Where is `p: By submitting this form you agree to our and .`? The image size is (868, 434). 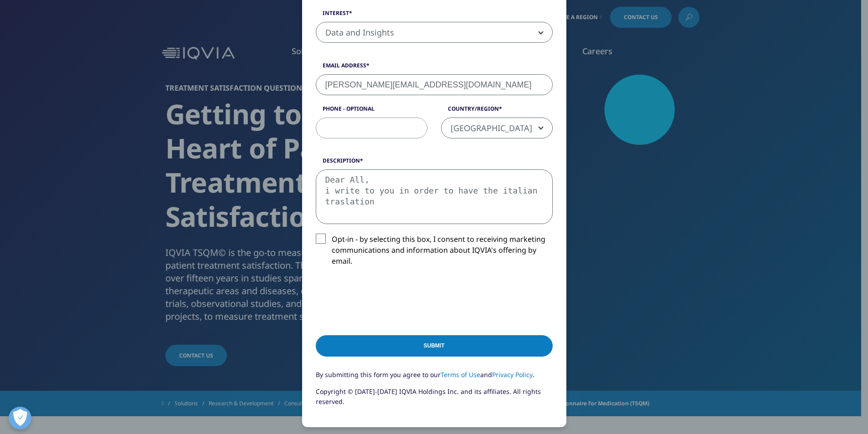 p: By submitting this form you agree to our and . is located at coordinates (434, 378).